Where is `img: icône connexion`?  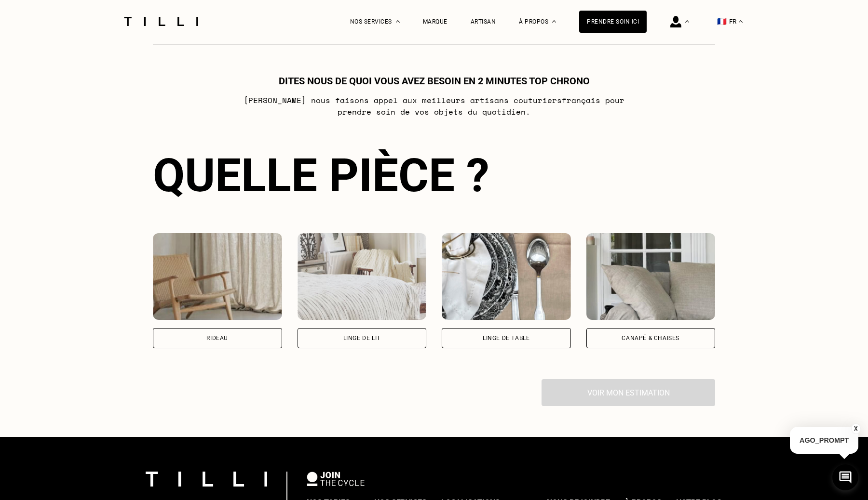
img: icône connexion is located at coordinates (675, 22).